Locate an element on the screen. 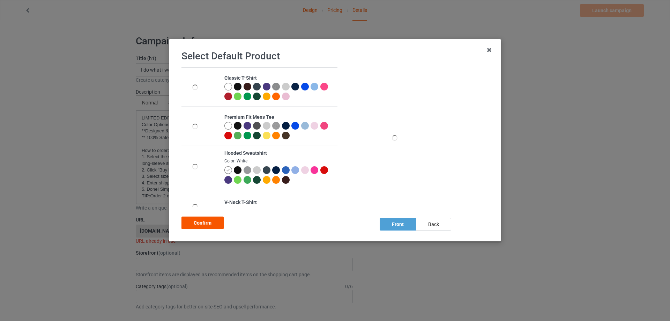 The image size is (670, 321). div: Classic T-Shirt is located at coordinates (279, 78).